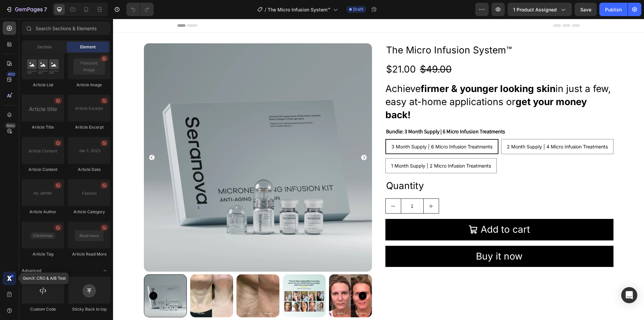  What do you see at coordinates (88, 47) in the screenshot?
I see `span: Element` at bounding box center [88, 47].